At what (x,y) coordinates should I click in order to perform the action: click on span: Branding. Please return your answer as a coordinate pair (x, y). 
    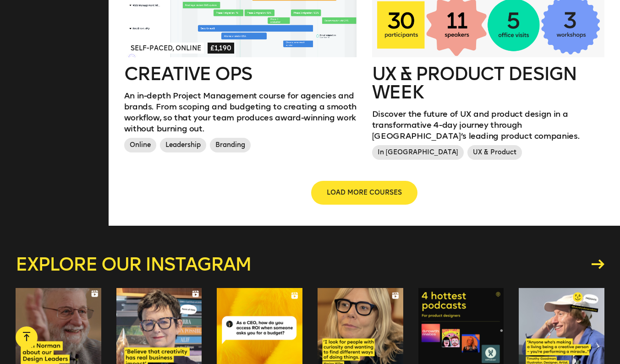
    Looking at the image, I should click on (230, 145).